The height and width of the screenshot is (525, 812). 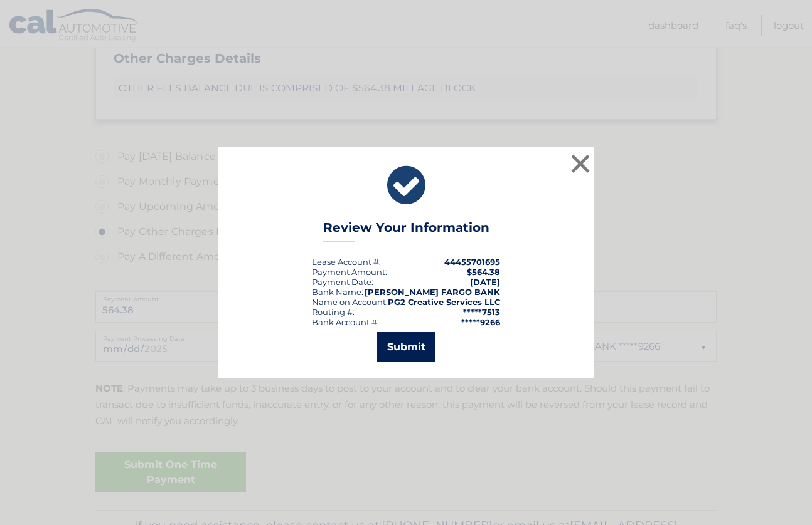 What do you see at coordinates (341, 282) in the screenshot?
I see `span: Payment Date` at bounding box center [341, 282].